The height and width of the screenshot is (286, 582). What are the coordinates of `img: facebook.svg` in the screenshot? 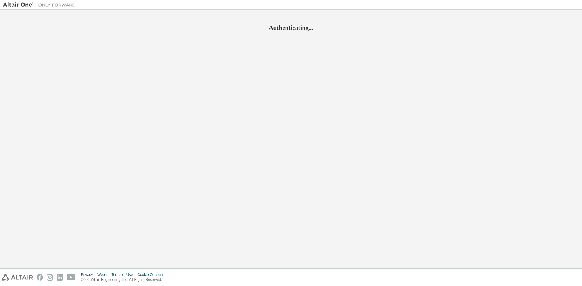 It's located at (40, 278).